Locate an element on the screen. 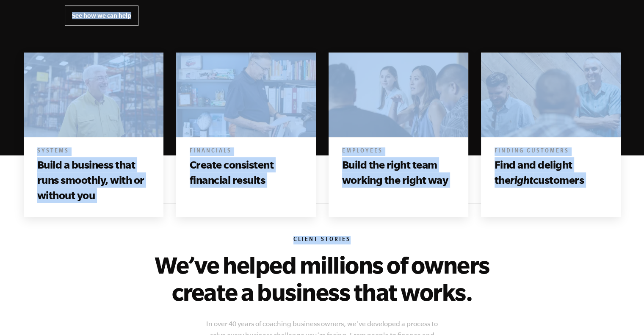 This screenshot has width=644, height=335. h3: Find and delight the customers is located at coordinates (551, 172).